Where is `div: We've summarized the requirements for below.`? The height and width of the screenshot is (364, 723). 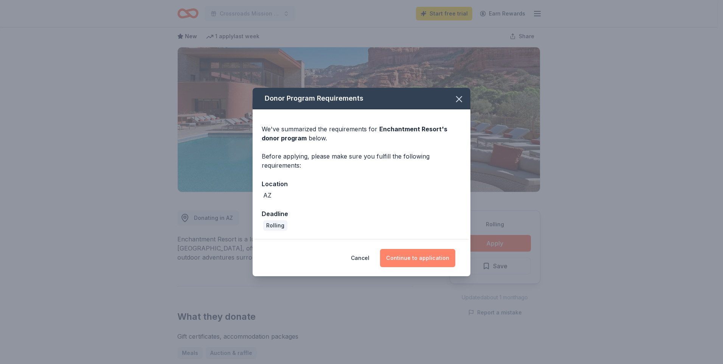 div: We've summarized the requirements for below. is located at coordinates (362, 134).